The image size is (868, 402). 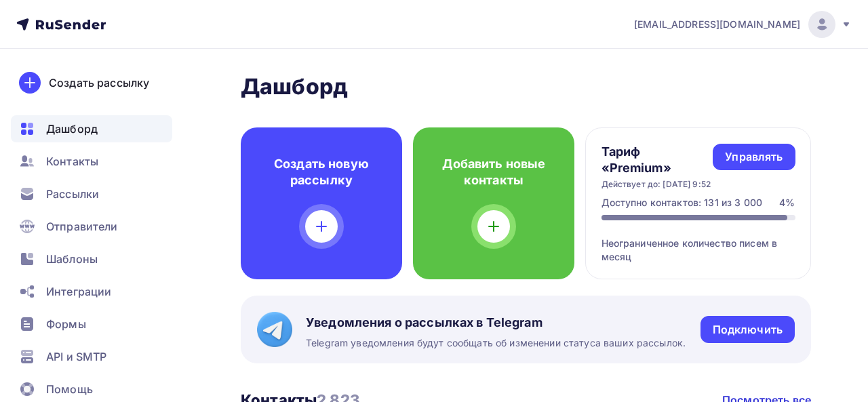 I want to click on span: Шаблоны, so click(x=72, y=259).